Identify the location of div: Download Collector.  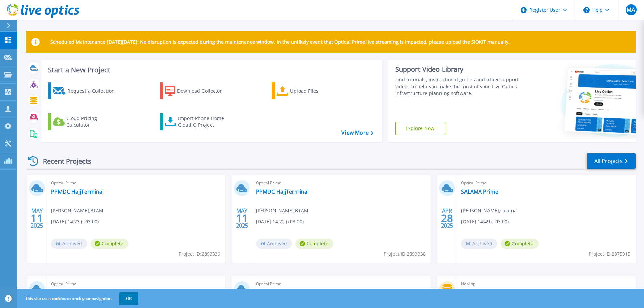
(204, 91).